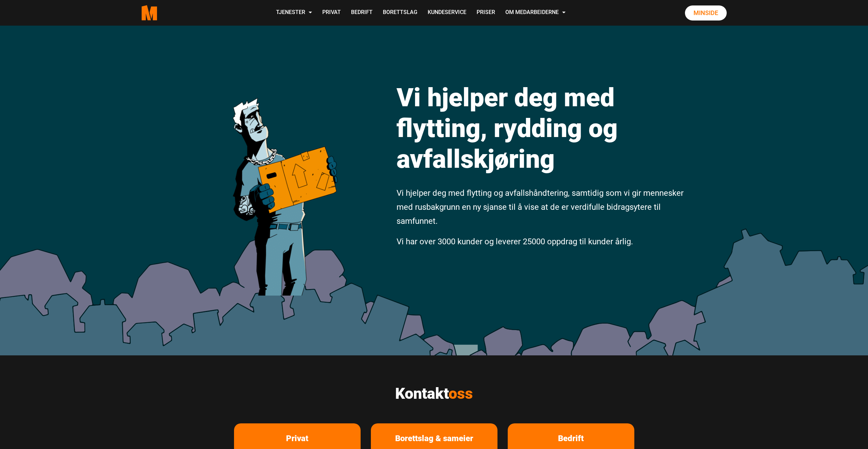  Describe the element at coordinates (540, 128) in the screenshot. I see `h1: Vi hjelper deg med flytting, rydding og avfallskjøring` at that location.